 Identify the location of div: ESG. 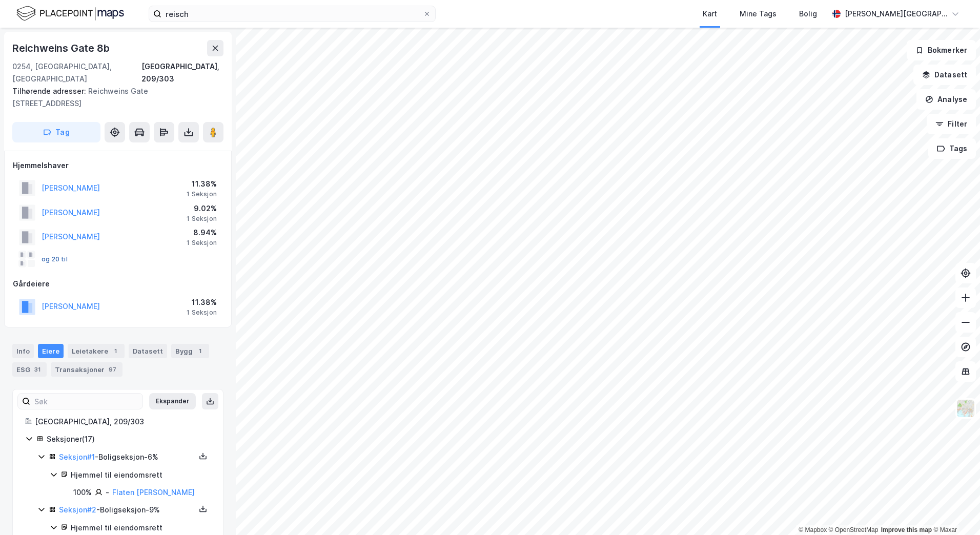
(29, 370).